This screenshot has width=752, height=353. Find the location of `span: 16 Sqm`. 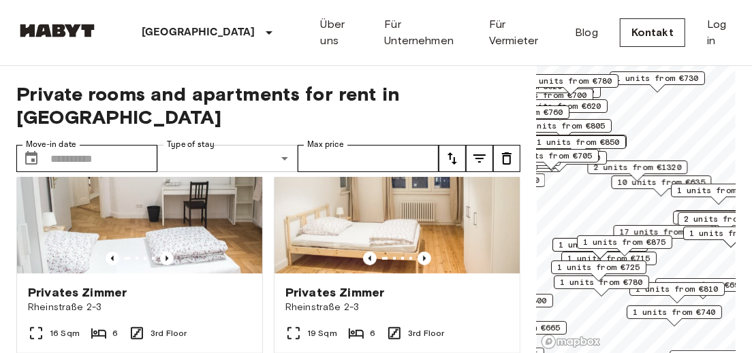

span: 16 Sqm is located at coordinates (65, 334).